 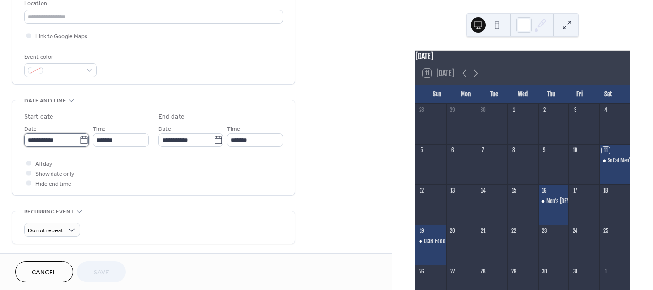 What do you see at coordinates (494, 94) in the screenshot?
I see `div: Tue` at bounding box center [494, 94].